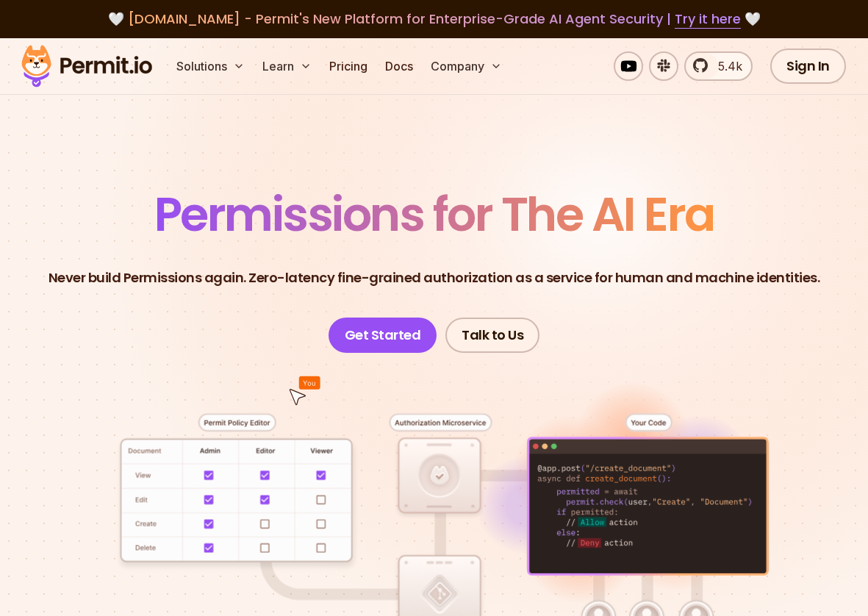 The image size is (868, 616). What do you see at coordinates (708, 19) in the screenshot?
I see `a: Try it here` at bounding box center [708, 19].